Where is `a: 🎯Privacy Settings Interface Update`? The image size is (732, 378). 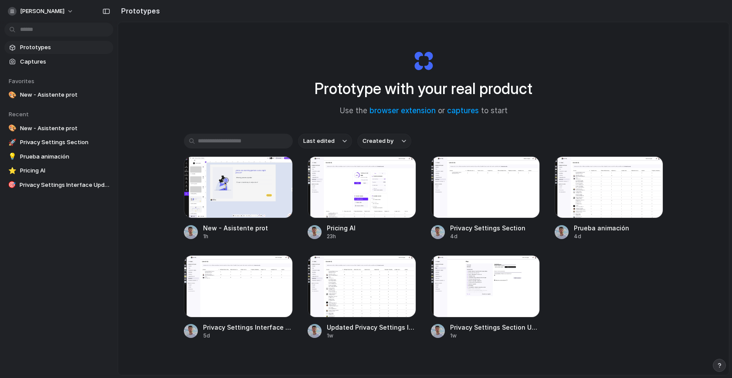 a: 🎯Privacy Settings Interface Update is located at coordinates (59, 185).